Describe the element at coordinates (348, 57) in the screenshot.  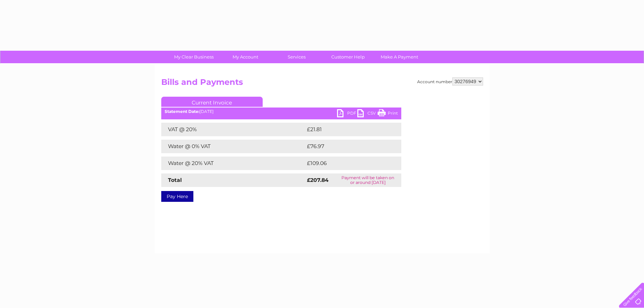
I see `a: Customer Help` at that location.